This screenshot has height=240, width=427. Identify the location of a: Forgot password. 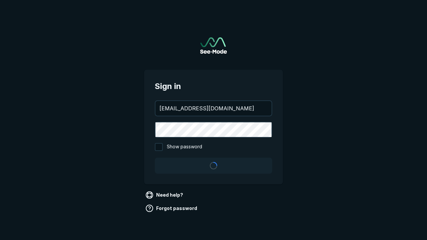
(172, 209).